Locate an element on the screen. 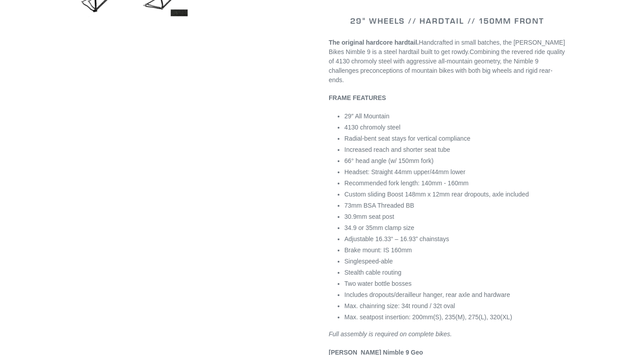 This screenshot has height=355, width=644. span: Custom sliding Boost 148mm x 12mm rear dropouts, axle included is located at coordinates (436, 194).